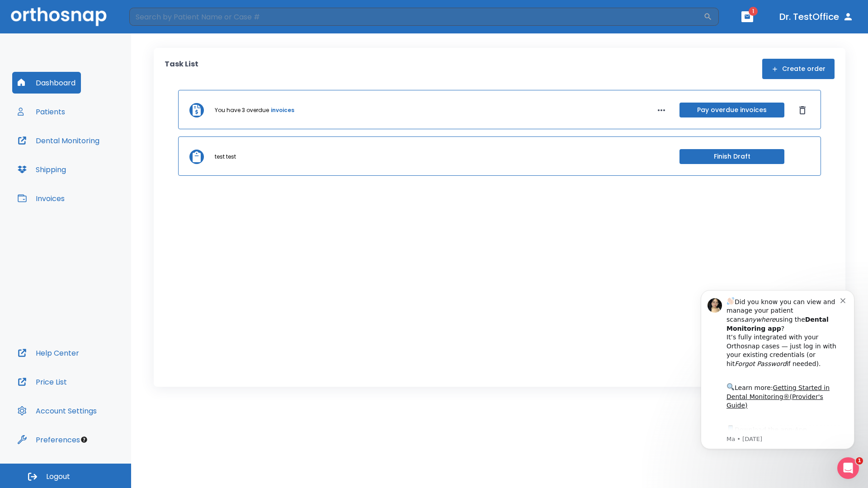  What do you see at coordinates (58, 140) in the screenshot?
I see `button: Dental Monitoring` at bounding box center [58, 140].